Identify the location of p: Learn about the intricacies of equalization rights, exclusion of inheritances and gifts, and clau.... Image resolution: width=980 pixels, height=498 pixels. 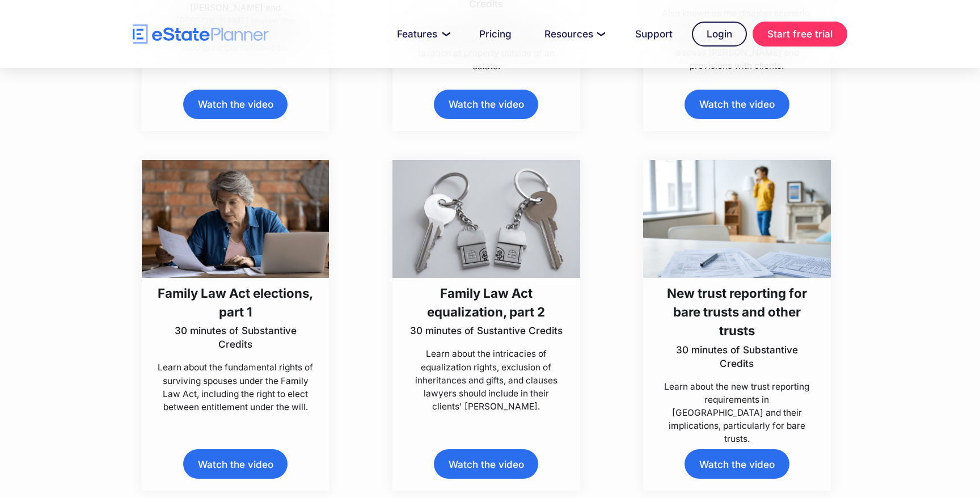
(486, 380).